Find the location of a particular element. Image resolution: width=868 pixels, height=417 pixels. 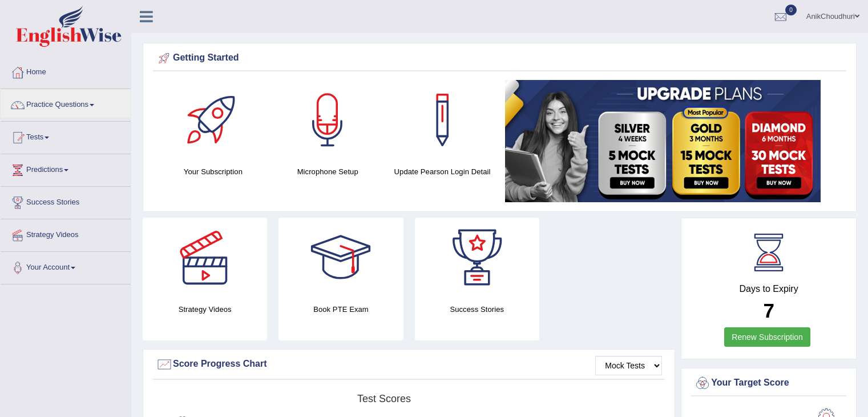

a: Strategy Videos is located at coordinates (66, 234).